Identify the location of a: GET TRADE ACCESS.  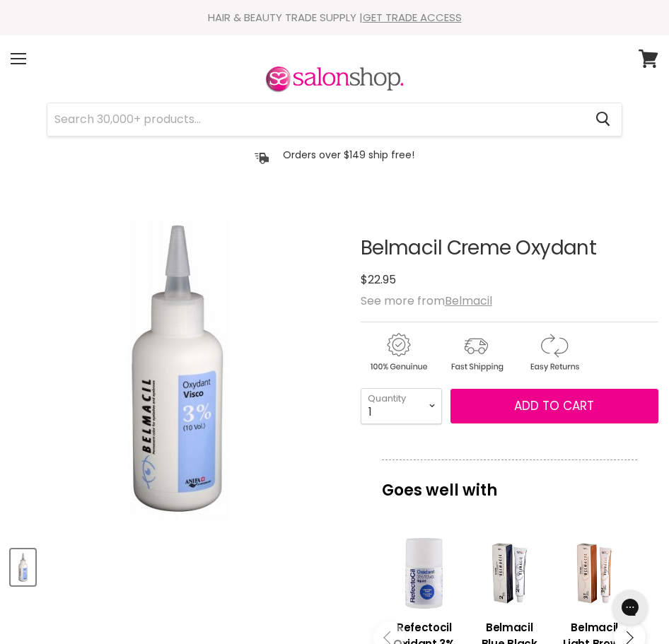
(413, 17).